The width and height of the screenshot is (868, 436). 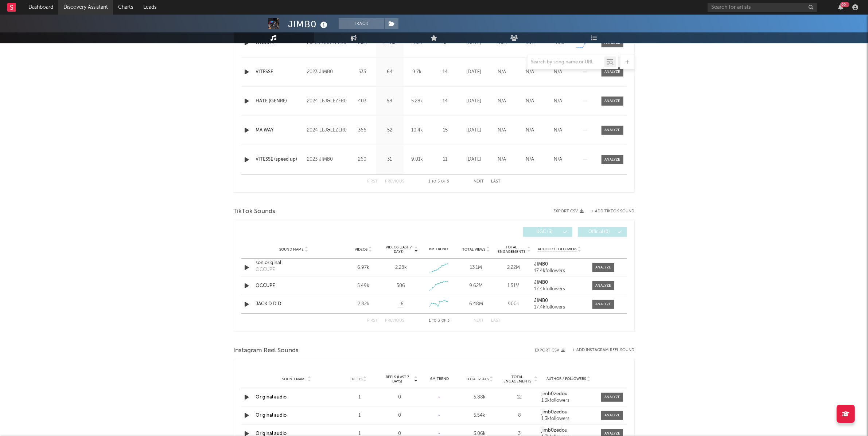 What do you see at coordinates (566, 62) in the screenshot?
I see `input: Search by song name or URL` at bounding box center [566, 62].